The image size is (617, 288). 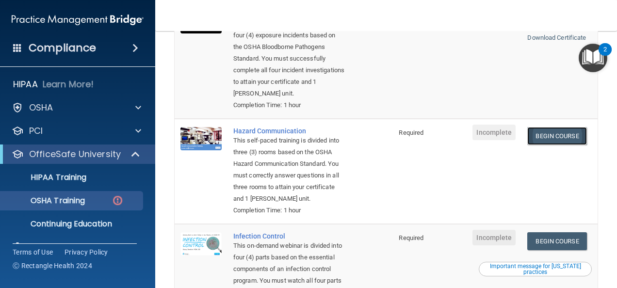 What do you see at coordinates (78, 20) in the screenshot?
I see `img: PMB logo` at bounding box center [78, 20].